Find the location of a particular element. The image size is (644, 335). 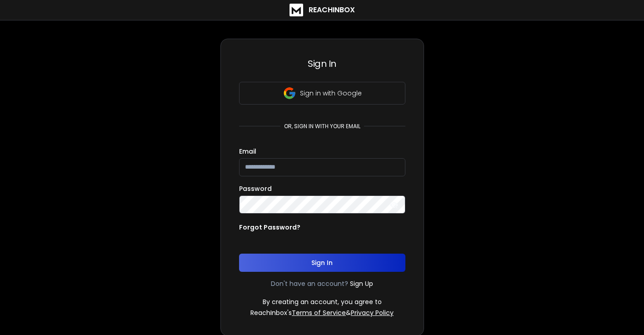

p: Forgot Password? is located at coordinates (269, 228).